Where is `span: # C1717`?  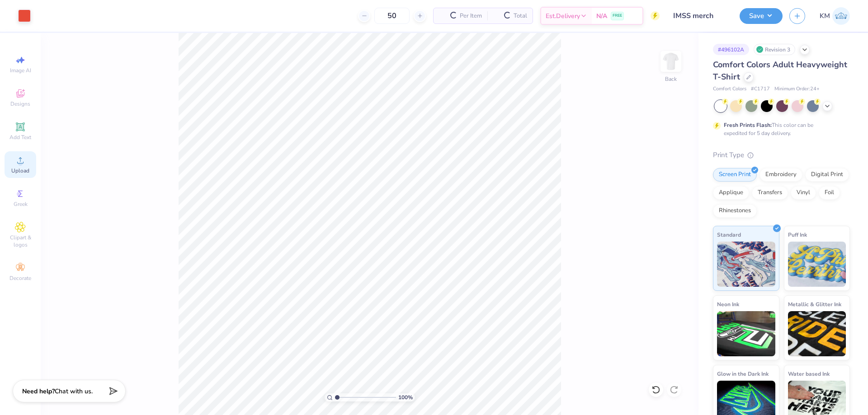 span: # C1717 is located at coordinates (760, 89).